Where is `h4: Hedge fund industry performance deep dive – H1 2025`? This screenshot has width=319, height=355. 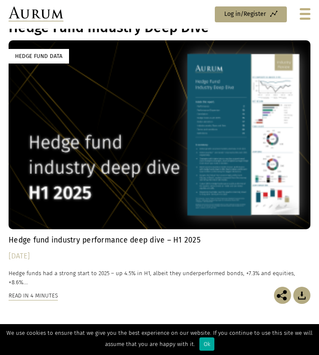
h4: Hedge fund industry performance deep dive – H1 2025 is located at coordinates (160, 240).